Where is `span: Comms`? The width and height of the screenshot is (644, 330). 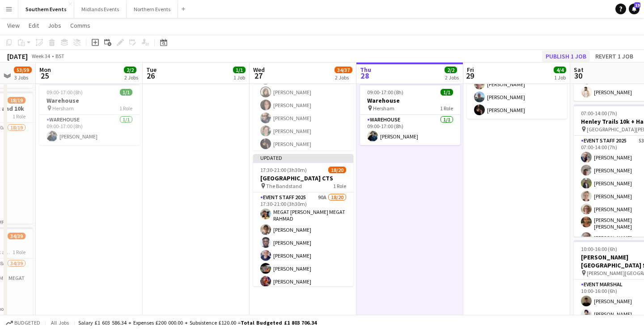
span: Comms is located at coordinates (80, 26).